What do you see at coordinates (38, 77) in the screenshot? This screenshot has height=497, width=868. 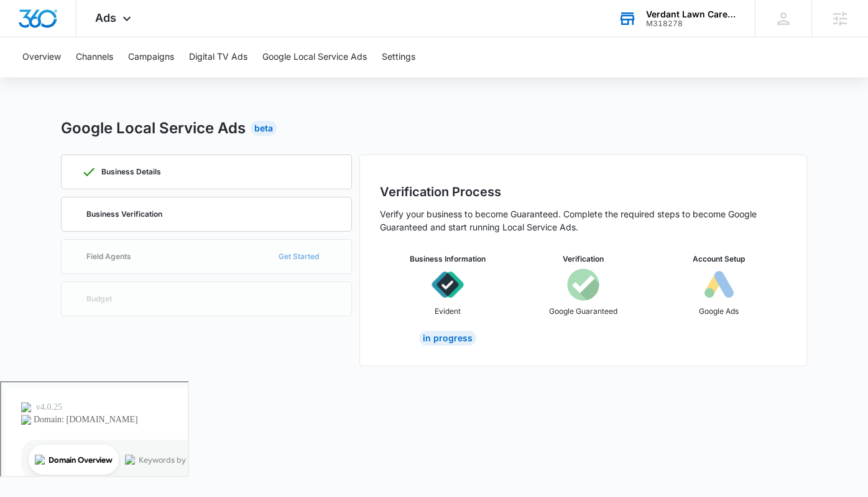 I see `img: tab_domain_overview_orange.svg` at bounding box center [38, 77].